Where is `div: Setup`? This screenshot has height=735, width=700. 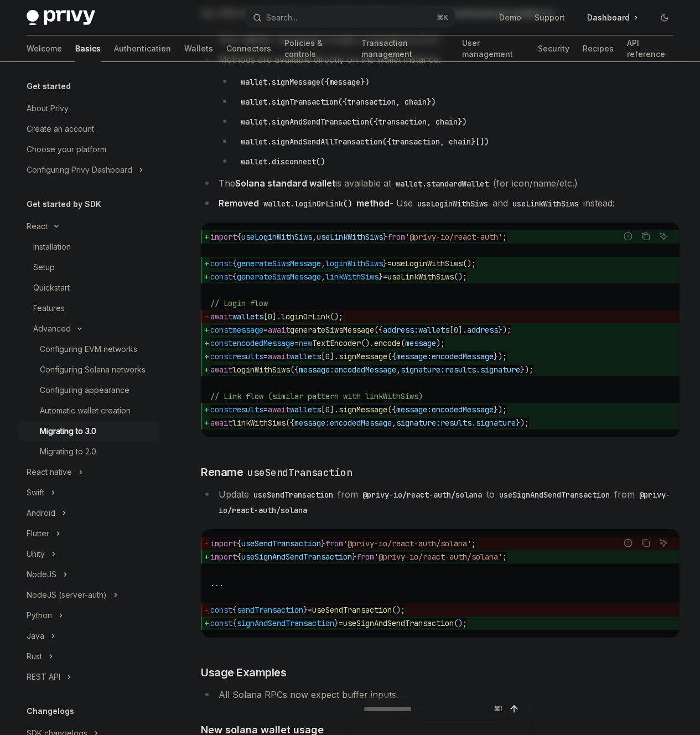
div: Setup is located at coordinates (43, 267).